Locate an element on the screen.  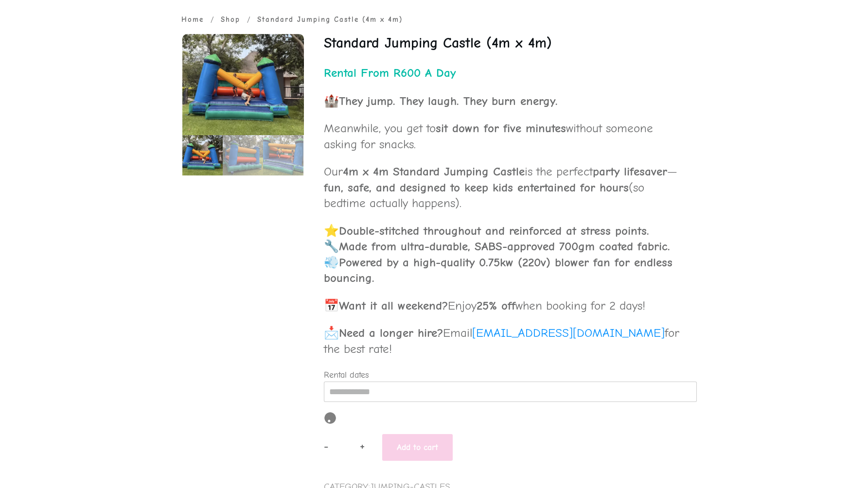
a: Shop is located at coordinates (230, 19).